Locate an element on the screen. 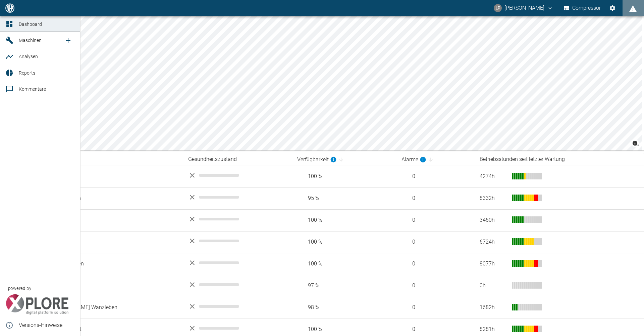 Image resolution: width=644 pixels, height=336 pixels. img: Xplore Logo is located at coordinates (37, 304).